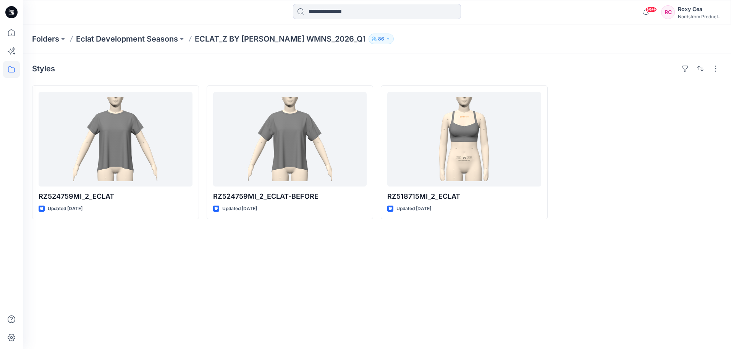 The height and width of the screenshot is (349, 731). Describe the element at coordinates (464, 139) in the screenshot. I see `a: RZ518715MI_2_ECLAT` at that location.